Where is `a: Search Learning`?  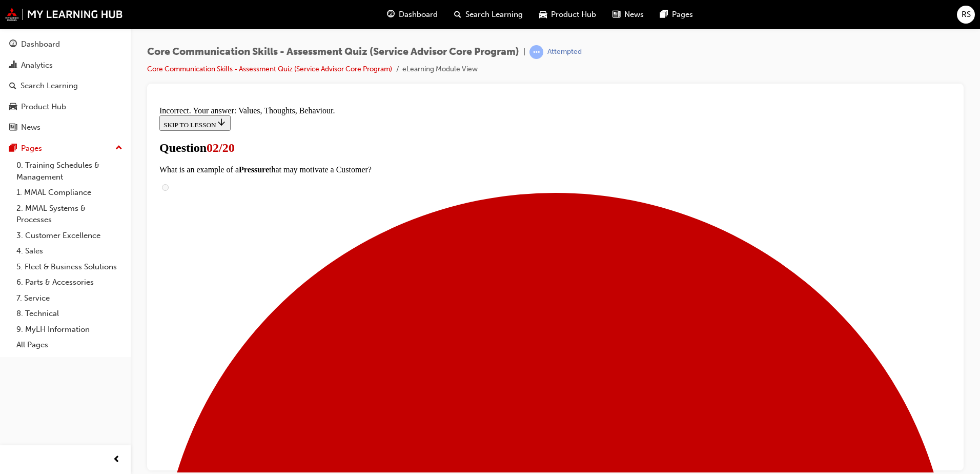
a: Search Learning is located at coordinates (65, 85).